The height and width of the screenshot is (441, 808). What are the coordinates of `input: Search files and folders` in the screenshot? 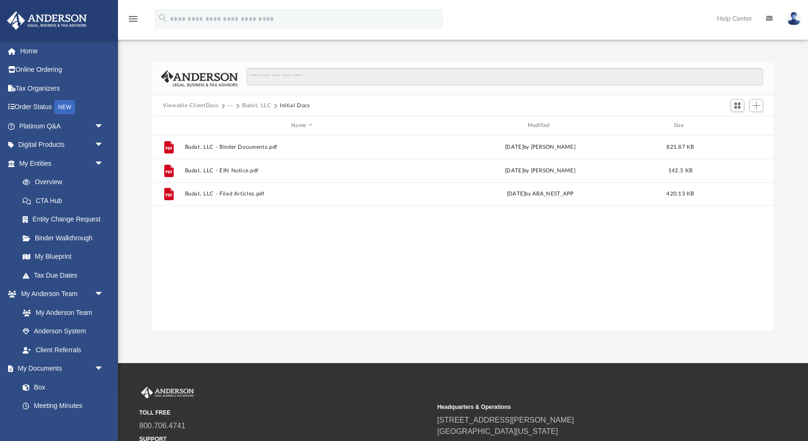 It's located at (504, 77).